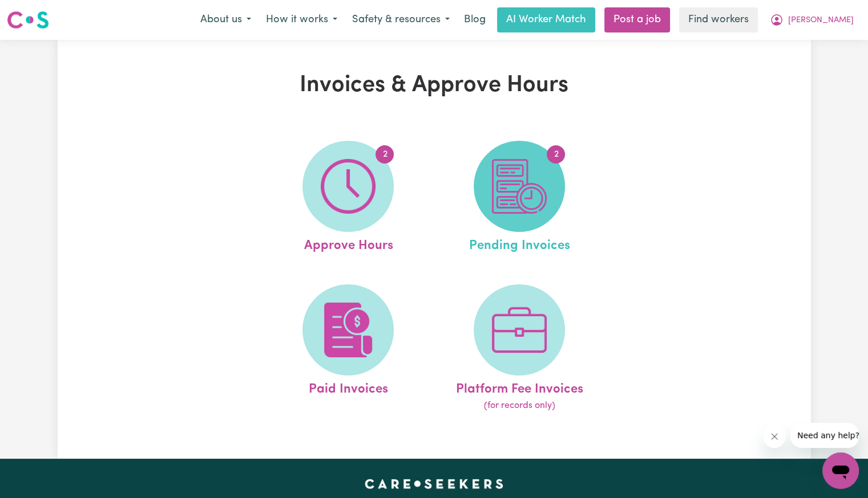 This screenshot has width=868, height=498. Describe the element at coordinates (28, 20) in the screenshot. I see `img: Careseekers logo` at that location.